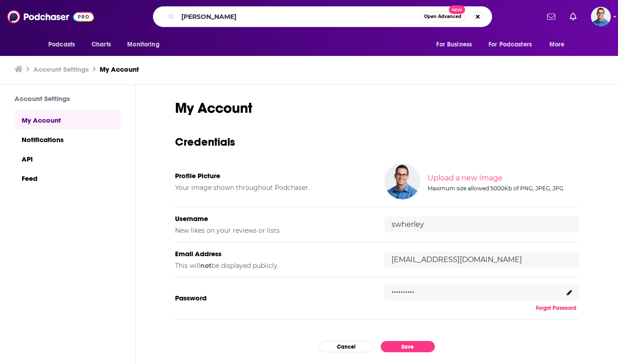  What do you see at coordinates (454, 44) in the screenshot?
I see `span: For Business` at bounding box center [454, 44].